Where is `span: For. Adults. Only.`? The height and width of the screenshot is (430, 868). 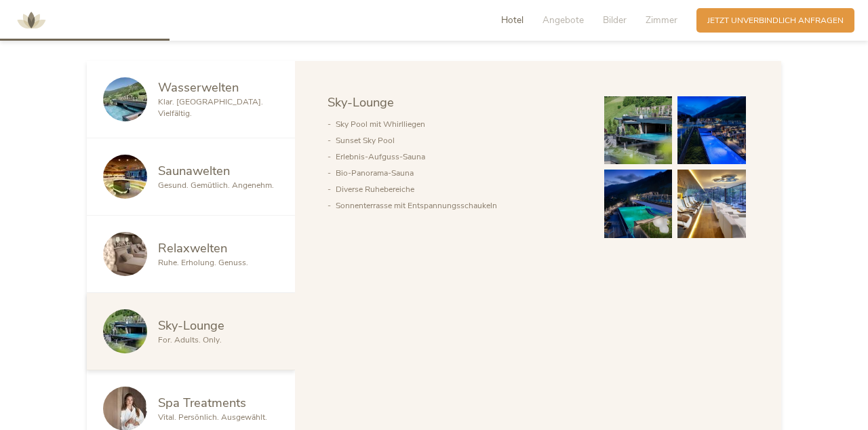 span: For. Adults. Only. is located at coordinates (189, 340).